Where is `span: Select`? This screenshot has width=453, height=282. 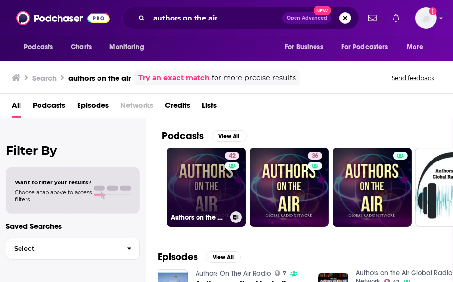
span: Select is located at coordinates (62, 248).